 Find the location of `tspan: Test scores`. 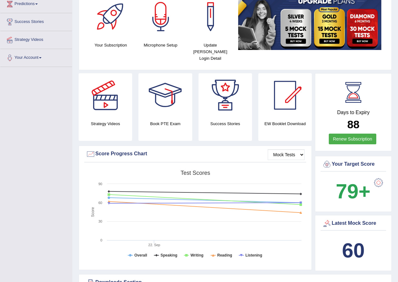

tspan: Test scores is located at coordinates (195, 173).